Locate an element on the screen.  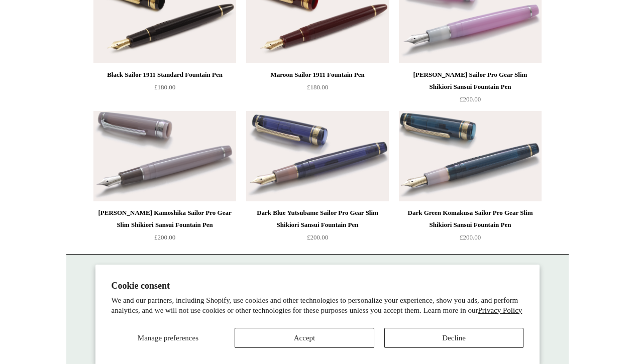
a: Dark Green Komakusa Sailor Pro Gear Slim Shikiori Sansui Fountain Pen Dark Green Komakusa Sailor ... is located at coordinates (470, 156).